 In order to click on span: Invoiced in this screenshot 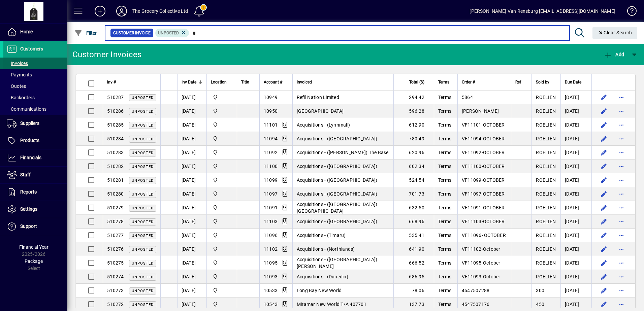, I will do `click(304, 82)`.